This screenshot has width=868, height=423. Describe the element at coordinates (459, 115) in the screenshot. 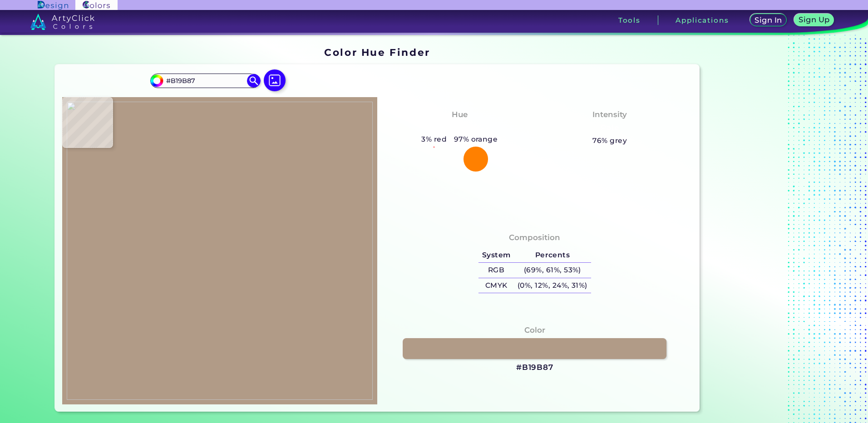

I see `h4: Hue` at that location.